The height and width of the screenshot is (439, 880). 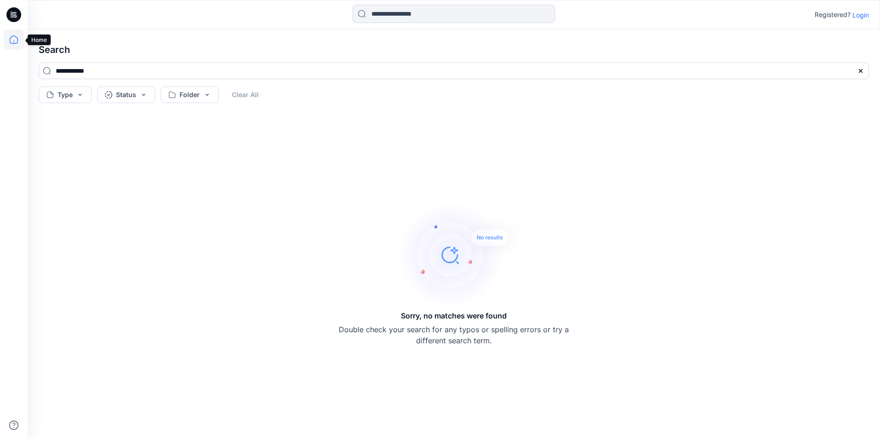 What do you see at coordinates (190, 95) in the screenshot?
I see `button: Folder` at bounding box center [190, 95].